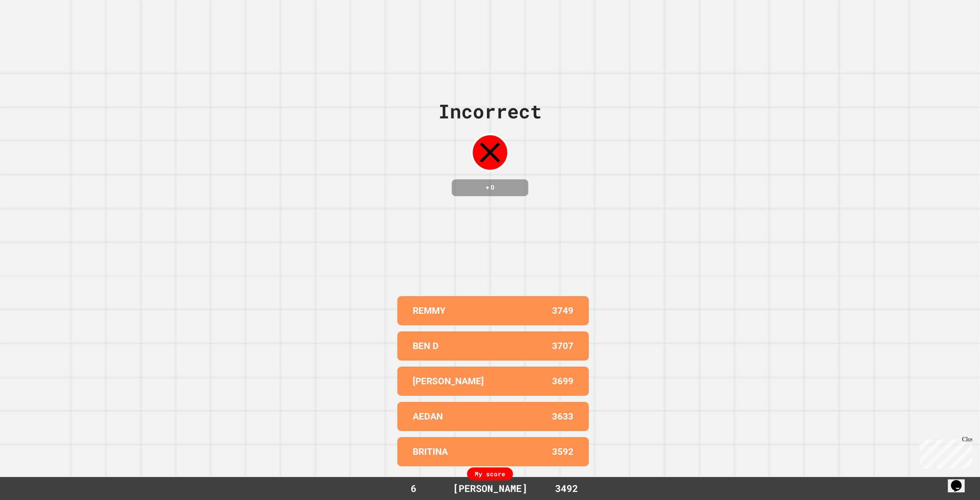 Image resolution: width=980 pixels, height=500 pixels. What do you see at coordinates (490, 188) in the screenshot?
I see `h4: + 0` at bounding box center [490, 188].